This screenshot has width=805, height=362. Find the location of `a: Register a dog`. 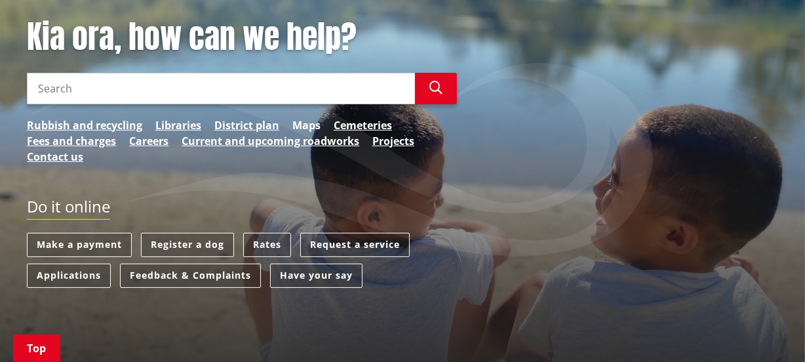

a: Register a dog is located at coordinates (187, 244).